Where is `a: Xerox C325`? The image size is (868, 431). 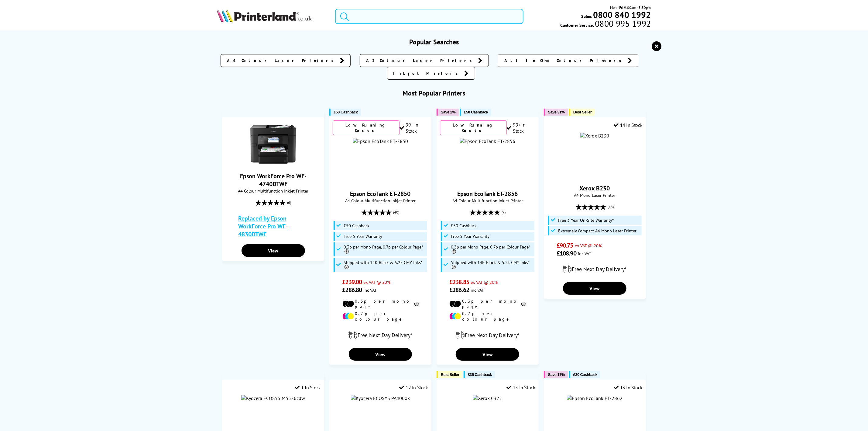
a: Xerox C325 is located at coordinates (488, 398).